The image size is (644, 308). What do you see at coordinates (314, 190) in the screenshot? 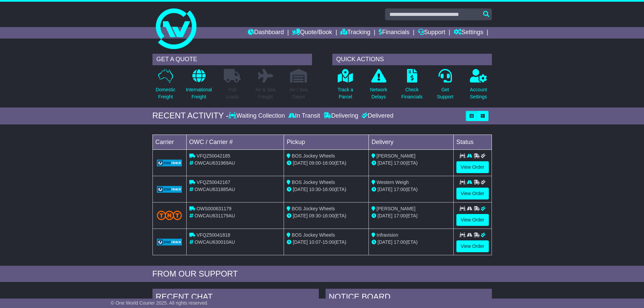
I see `span: 10:30` at bounding box center [314, 190].